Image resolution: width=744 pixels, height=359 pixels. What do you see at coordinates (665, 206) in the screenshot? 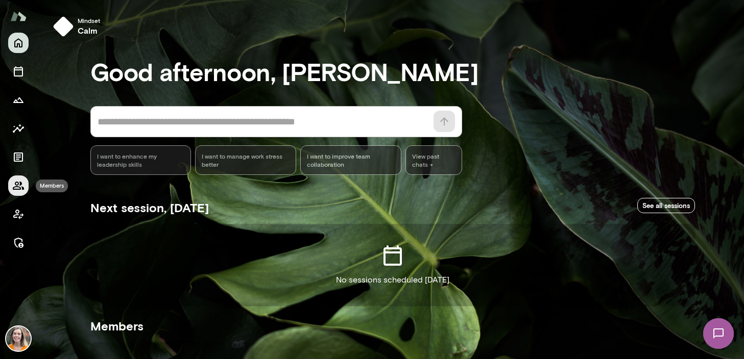
I see `a: See all sessions` at bounding box center [665, 206].